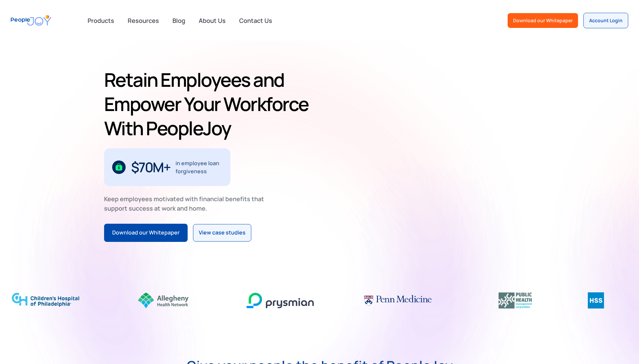 The image size is (639, 364). Describe the element at coordinates (606, 21) in the screenshot. I see `div: Account Login` at that location.